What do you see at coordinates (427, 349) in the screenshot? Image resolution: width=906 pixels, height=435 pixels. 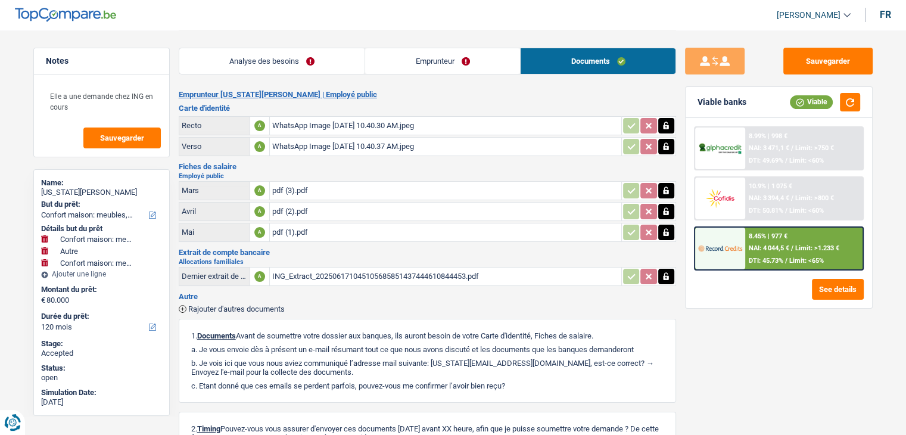 I see `p: a. Je vous envoie dès à présent un e-mail résumant tout ce que nous avons discuté et les doc...` at bounding box center [427, 349].